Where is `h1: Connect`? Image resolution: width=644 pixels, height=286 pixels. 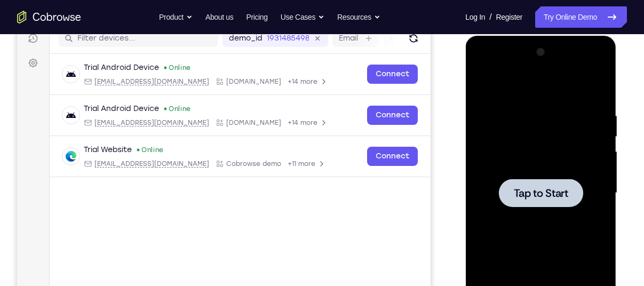 h1: Connect is located at coordinates (70, 15).